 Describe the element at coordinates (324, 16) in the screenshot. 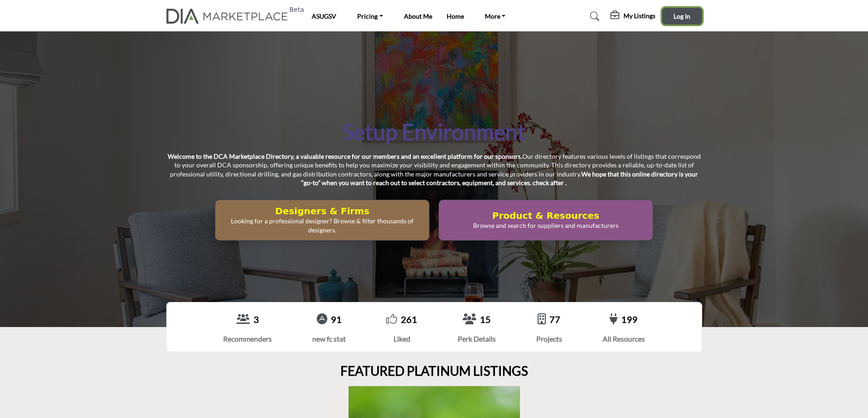

I see `a: ASUGSV` at that location.